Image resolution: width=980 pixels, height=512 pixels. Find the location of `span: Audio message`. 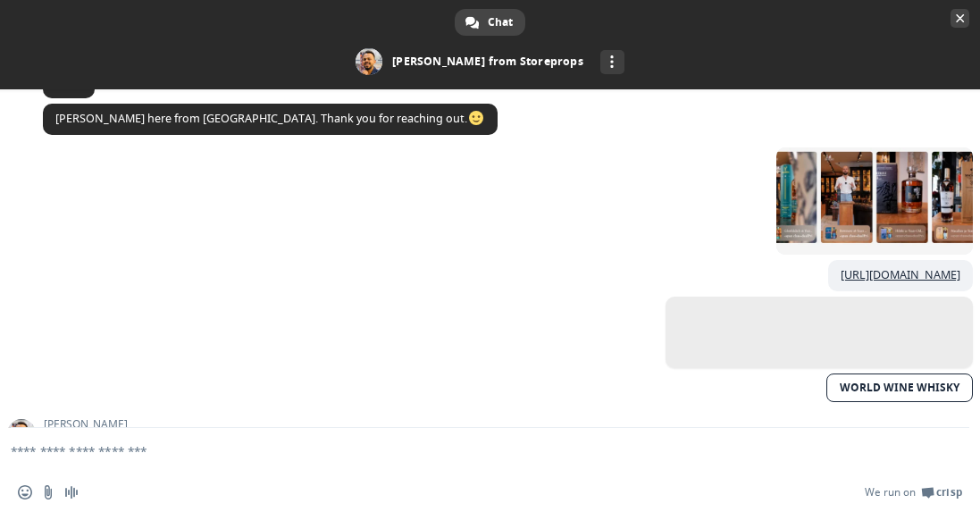

span: Audio message is located at coordinates (71, 492).